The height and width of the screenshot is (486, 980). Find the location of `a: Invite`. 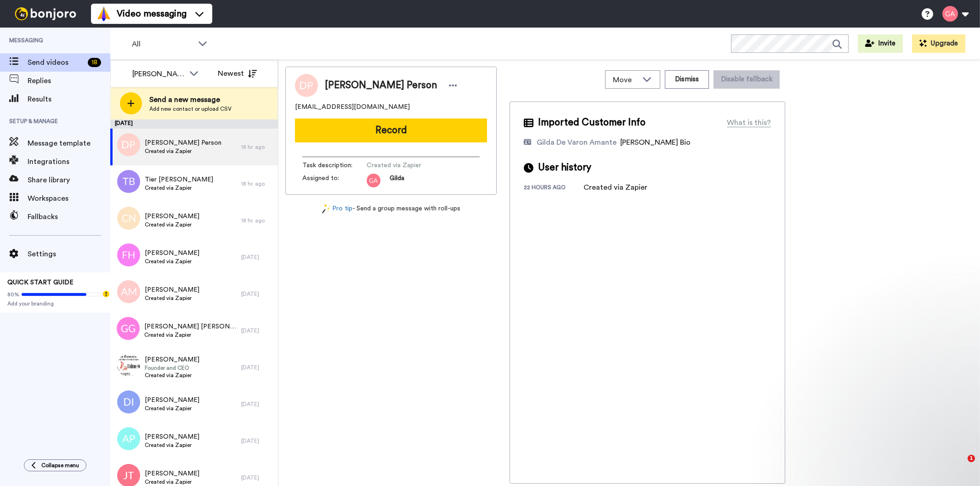

a: Invite is located at coordinates (880, 44).